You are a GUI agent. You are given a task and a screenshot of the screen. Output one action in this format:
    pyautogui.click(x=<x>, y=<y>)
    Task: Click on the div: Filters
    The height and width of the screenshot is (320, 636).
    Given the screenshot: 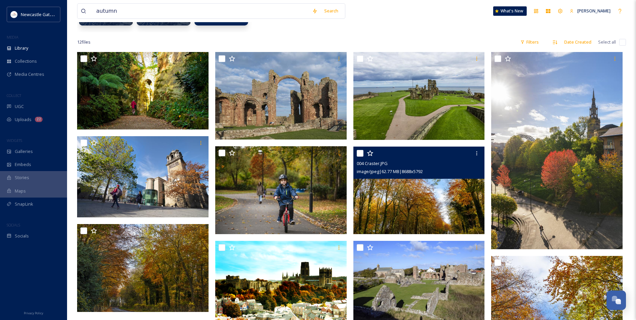 What is the action you would take?
    pyautogui.click(x=529, y=42)
    